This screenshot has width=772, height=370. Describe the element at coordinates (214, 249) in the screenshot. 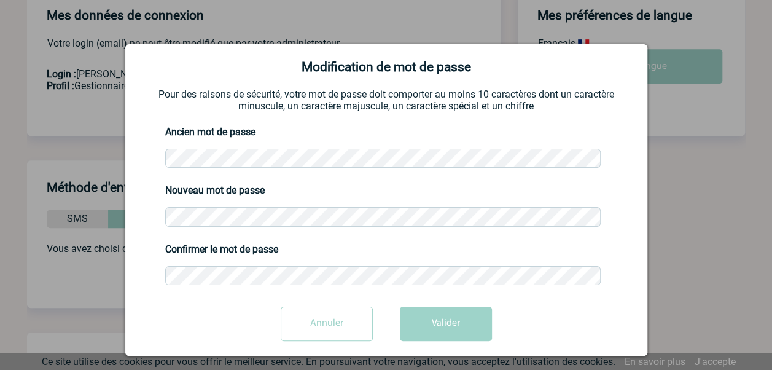

I see `label: Confirmer le mot de passe` at that location.